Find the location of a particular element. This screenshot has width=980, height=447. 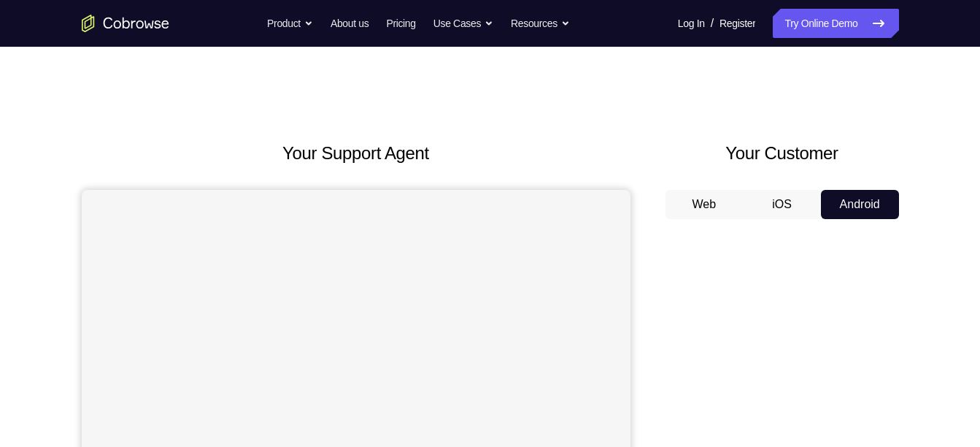

a: Log In is located at coordinates (691, 23).